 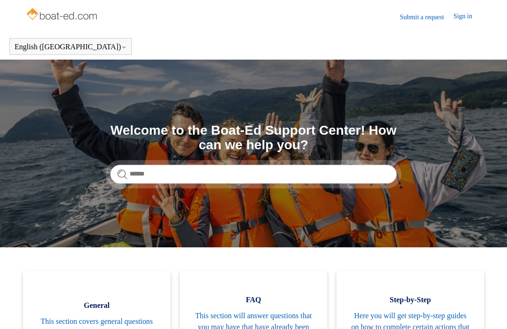 What do you see at coordinates (254, 174) in the screenshot?
I see `input: Search` at bounding box center [254, 174].